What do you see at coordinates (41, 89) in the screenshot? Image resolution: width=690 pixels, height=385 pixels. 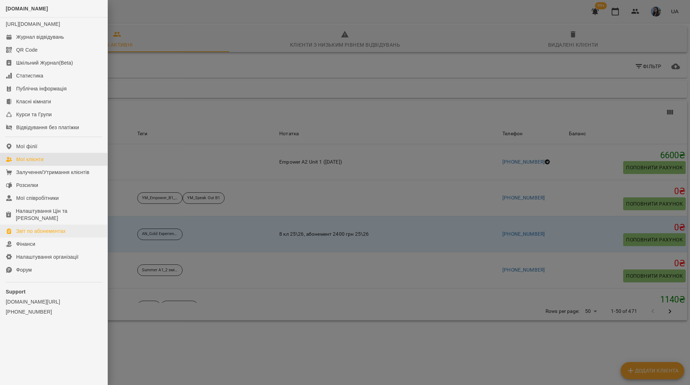 I see `div: Публічна інформація` at bounding box center [41, 89].